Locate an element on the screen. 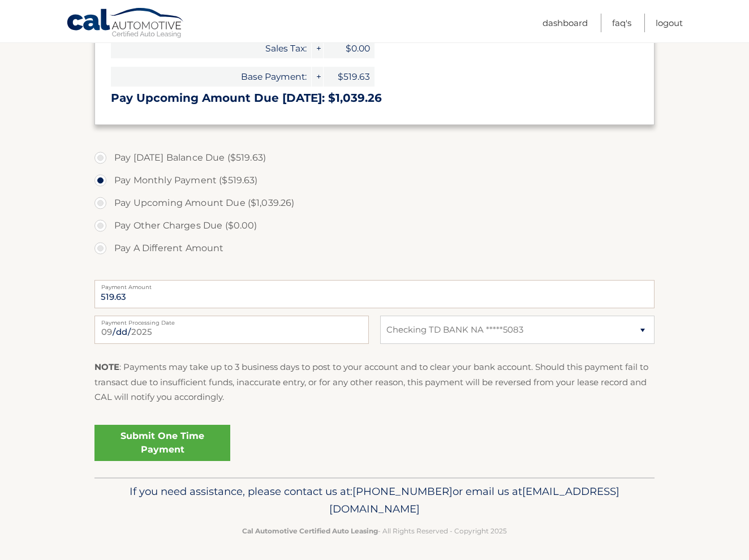 The image size is (749, 560). p: If you need assistance, please contact us at: or email us at is located at coordinates (374, 501).